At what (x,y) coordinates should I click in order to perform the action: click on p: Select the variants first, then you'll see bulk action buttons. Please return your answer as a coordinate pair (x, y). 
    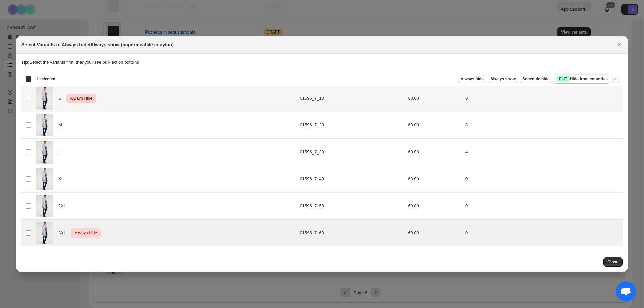
    Looking at the image, I should click on (322, 62).